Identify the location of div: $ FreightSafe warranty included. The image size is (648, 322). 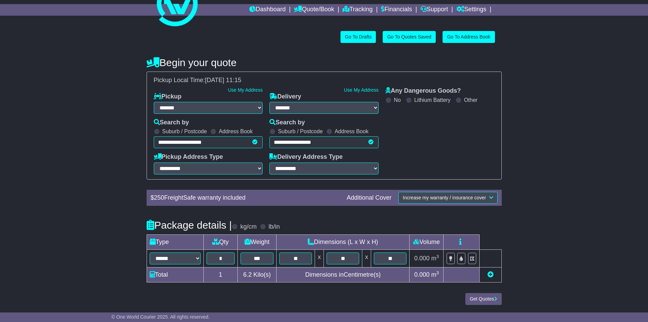
(245, 198).